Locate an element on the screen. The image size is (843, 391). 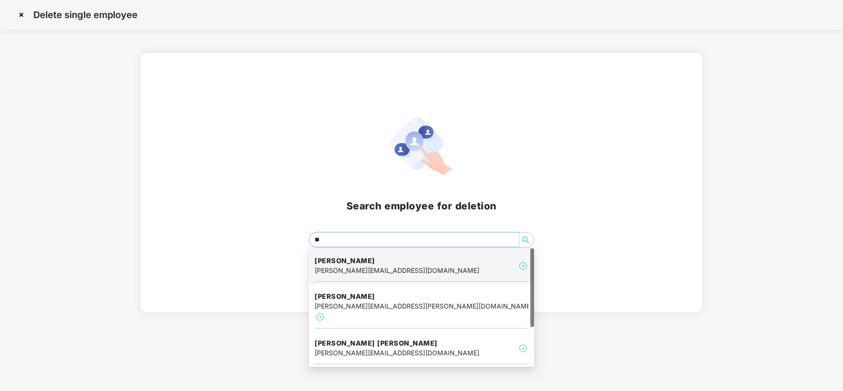
img: svg+xml;base64,PHN2ZyB4bWxucz0iaHR0cDovL3d3dy53My5vcmcvMjAwMC9zdmciIHhtbG5zOnhsaW5rPSJodHRwOi8vd3... is located at coordinates (422, 146).